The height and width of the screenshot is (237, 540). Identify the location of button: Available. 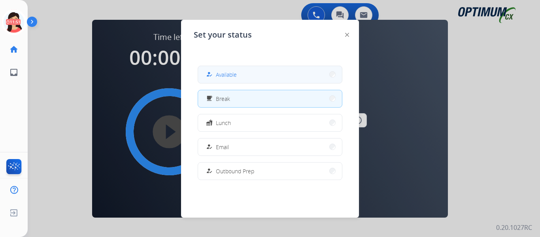
(270, 74).